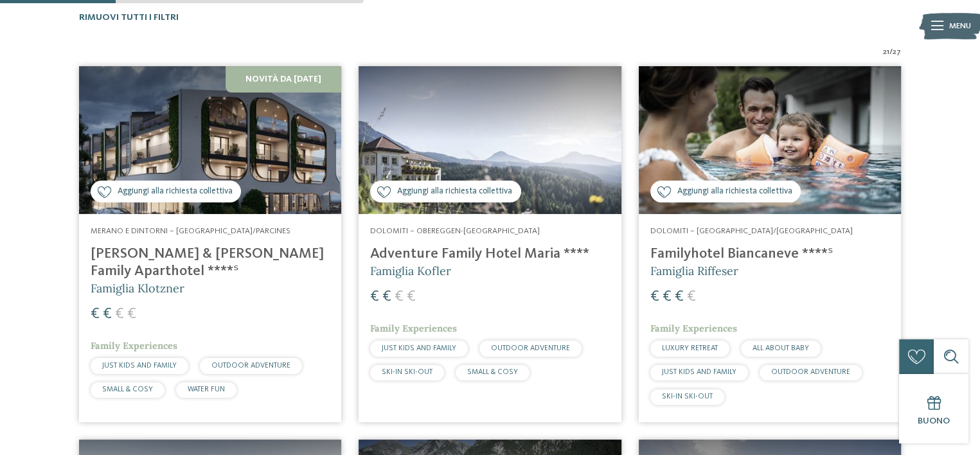 The image size is (980, 455). Describe the element at coordinates (897, 52) in the screenshot. I see `span: 27` at that location.